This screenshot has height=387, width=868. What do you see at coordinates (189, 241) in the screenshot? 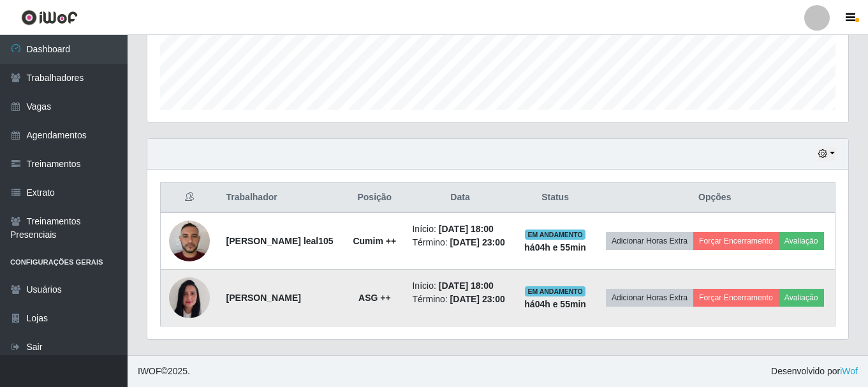
I see `img: 1722098532519.jpeg` at bounding box center [189, 241].